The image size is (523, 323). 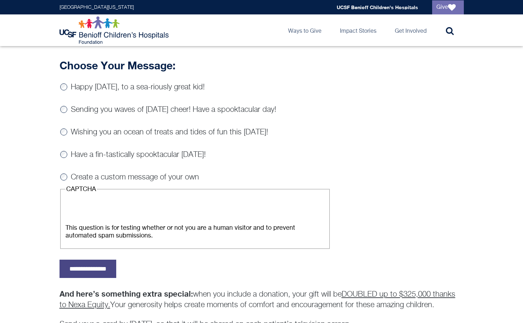 What do you see at coordinates (135, 177) in the screenshot?
I see `label: Create a custom message of your own` at bounding box center [135, 177].